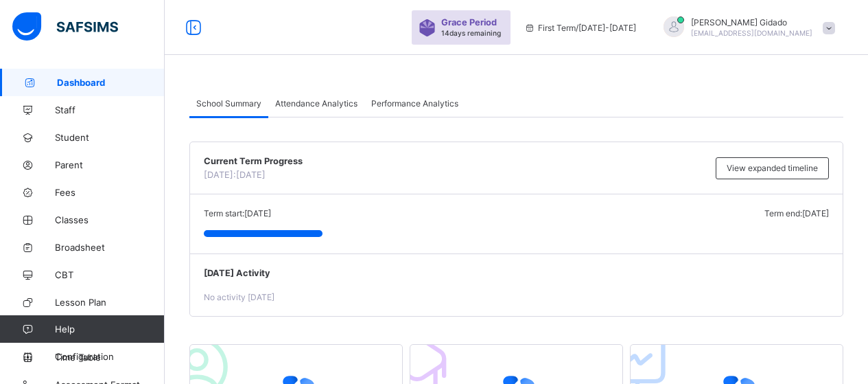 The height and width of the screenshot is (384, 868). What do you see at coordinates (65, 27) in the screenshot?
I see `img: safsims` at bounding box center [65, 27].